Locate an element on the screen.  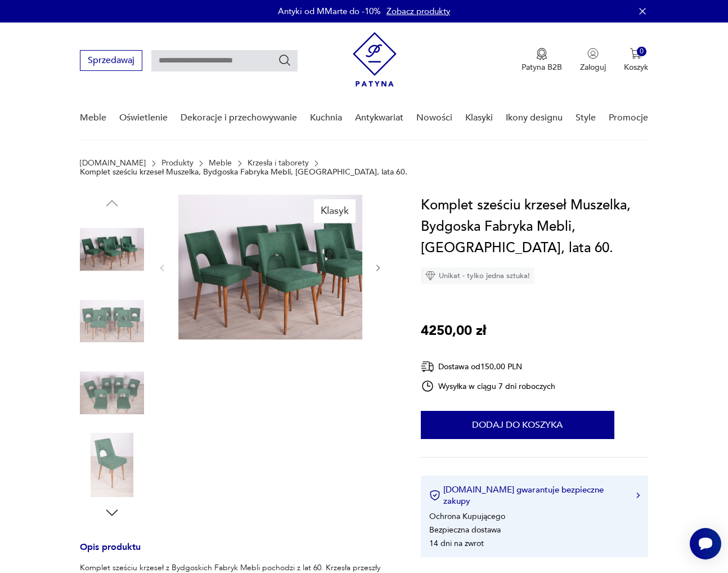
div: Unikat - tylko jedna sztuka! is located at coordinates (478, 276).